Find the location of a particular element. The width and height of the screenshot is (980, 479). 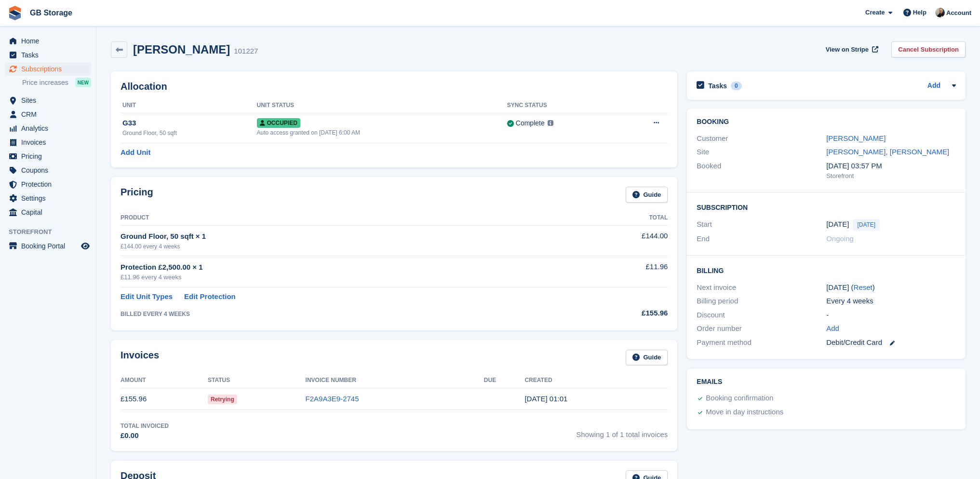

span: CRM is located at coordinates (50, 114).